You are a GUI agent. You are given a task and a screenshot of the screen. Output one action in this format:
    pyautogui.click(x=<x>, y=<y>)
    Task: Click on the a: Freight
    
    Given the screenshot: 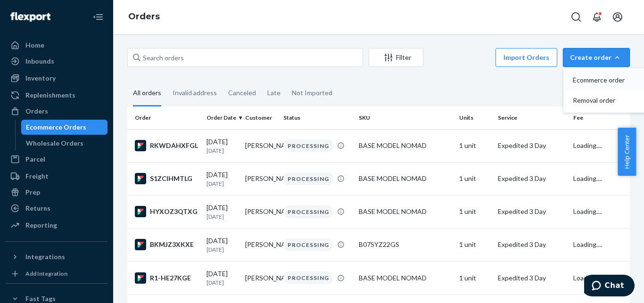 What is the action you would take?
    pyautogui.click(x=57, y=176)
    